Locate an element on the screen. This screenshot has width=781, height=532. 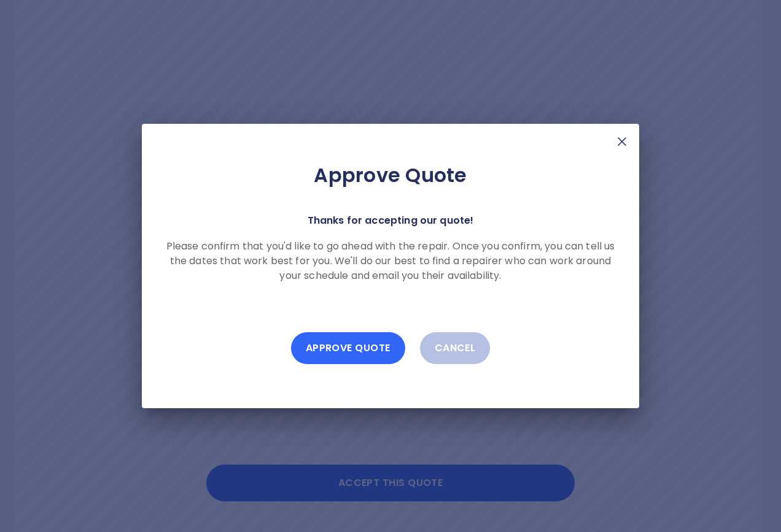
h2: Approve Quote is located at coordinates (390, 175).